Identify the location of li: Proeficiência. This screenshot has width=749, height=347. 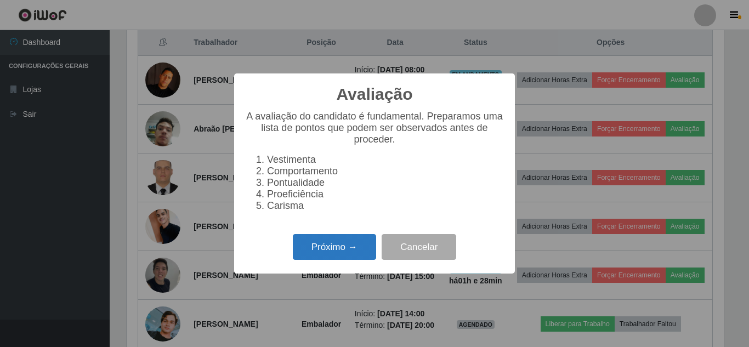
(385, 194).